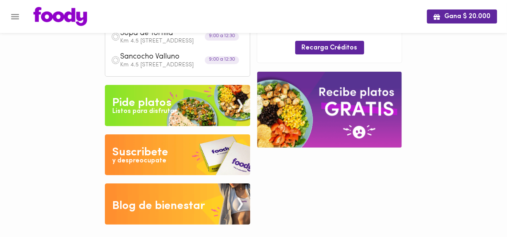  What do you see at coordinates (168, 33) in the screenshot?
I see `span: Sopa de Tortilla` at bounding box center [168, 33].